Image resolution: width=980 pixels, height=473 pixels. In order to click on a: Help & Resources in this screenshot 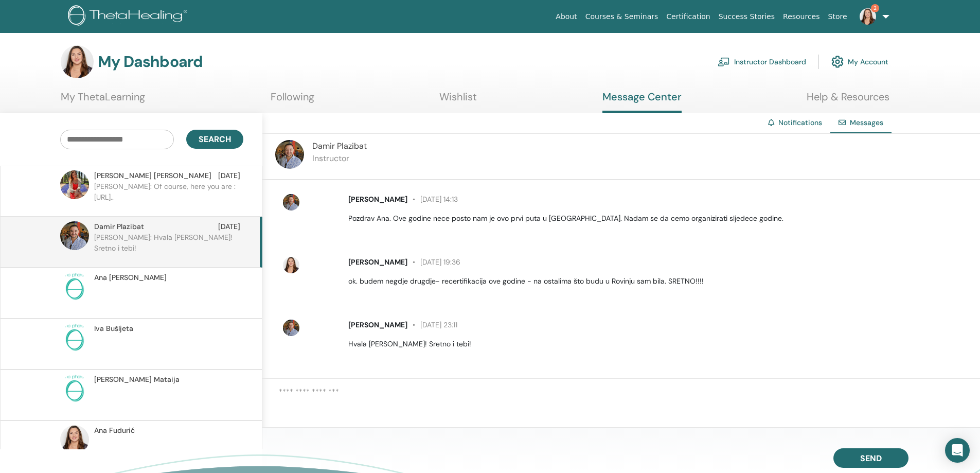, I will do `click(848, 100)`.